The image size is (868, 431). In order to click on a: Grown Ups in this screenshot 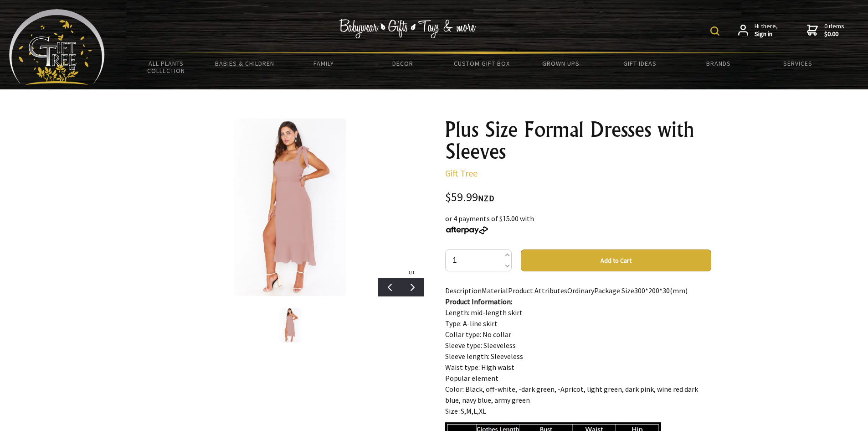, I will do `click(561, 63)`.